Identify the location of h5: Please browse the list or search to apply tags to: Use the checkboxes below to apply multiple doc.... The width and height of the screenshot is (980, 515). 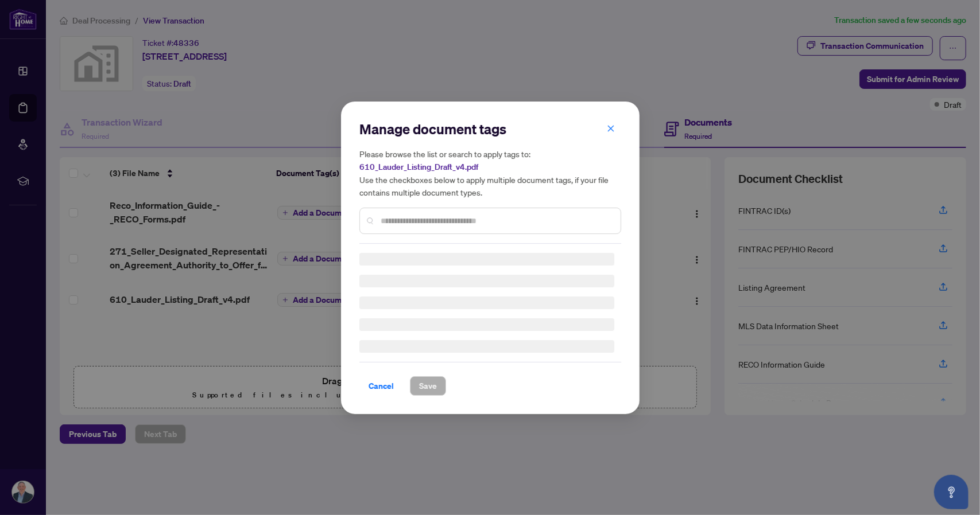
(490, 172).